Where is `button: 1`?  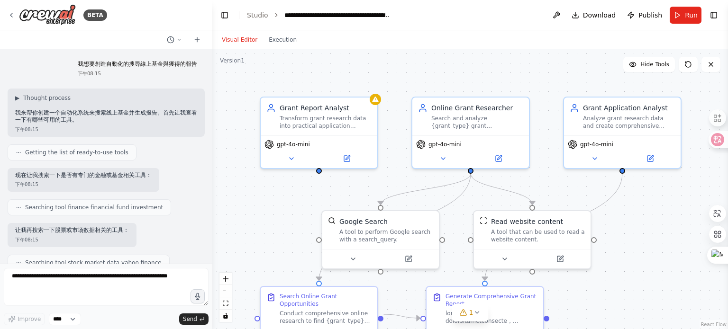 button: 1 is located at coordinates (470, 313).